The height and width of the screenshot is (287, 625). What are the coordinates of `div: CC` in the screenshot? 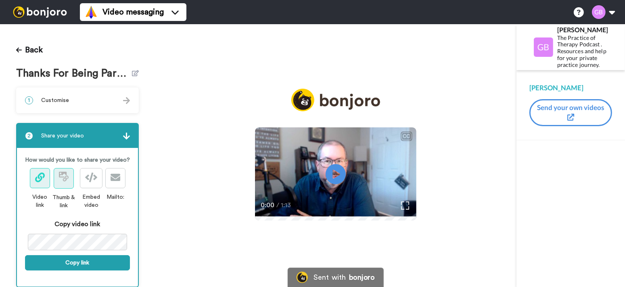 It's located at (406, 136).